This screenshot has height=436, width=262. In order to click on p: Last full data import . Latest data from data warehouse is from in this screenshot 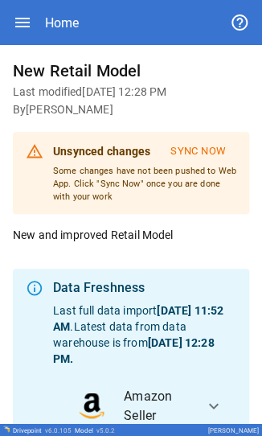, I will do `click(145, 334)`.